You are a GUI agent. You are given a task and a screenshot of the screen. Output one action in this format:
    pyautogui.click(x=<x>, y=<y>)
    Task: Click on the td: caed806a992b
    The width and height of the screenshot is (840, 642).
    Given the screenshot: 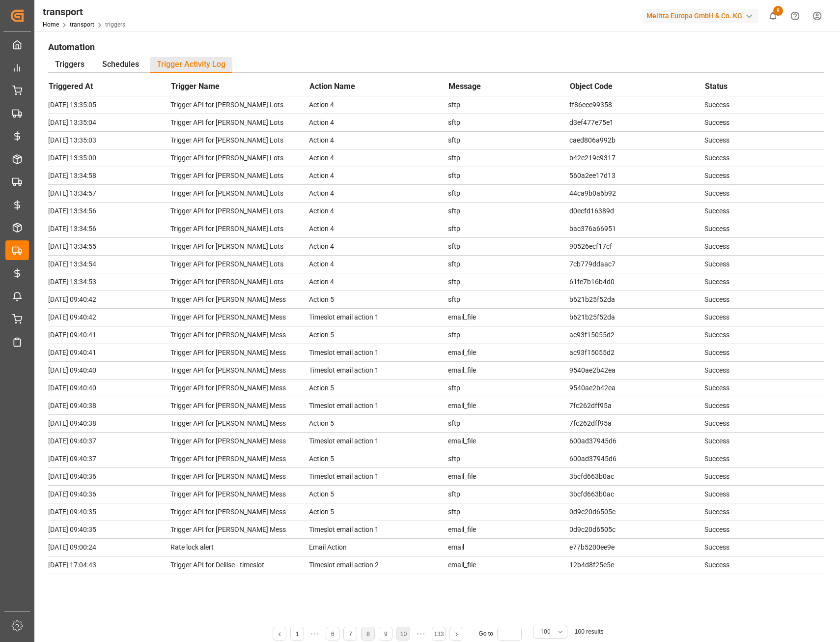 What is the action you would take?
    pyautogui.click(x=637, y=140)
    